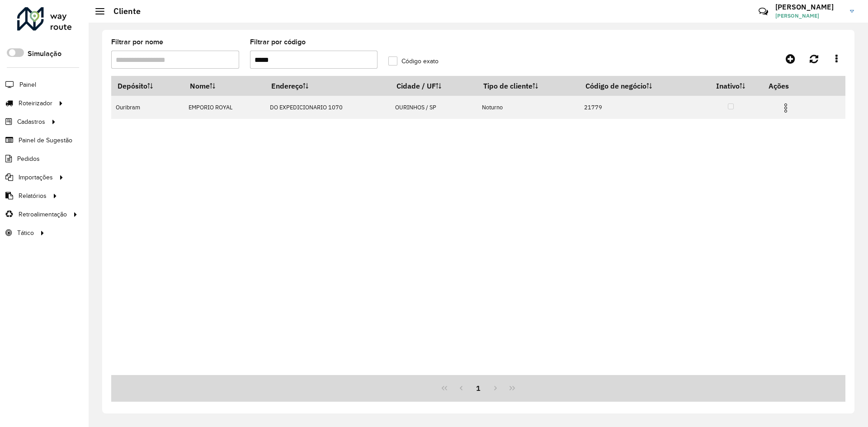  Describe the element at coordinates (31, 122) in the screenshot. I see `span: Cadastros` at that location.